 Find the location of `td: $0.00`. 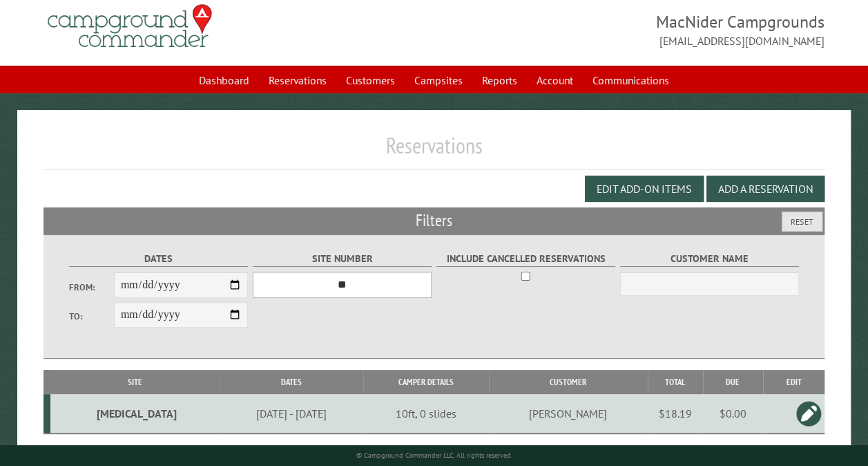

td: $0.00 is located at coordinates (733, 413).